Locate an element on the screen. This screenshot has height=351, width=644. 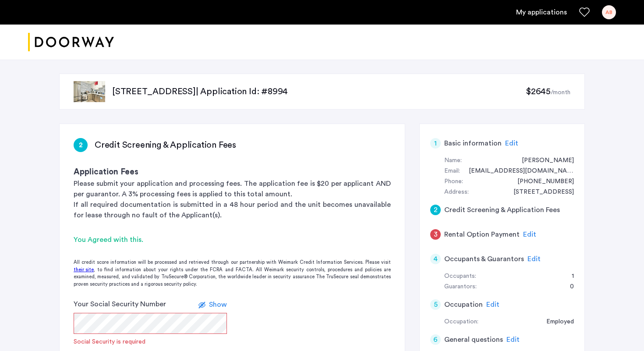
label: Your Social Security Number is located at coordinates (119, 304).